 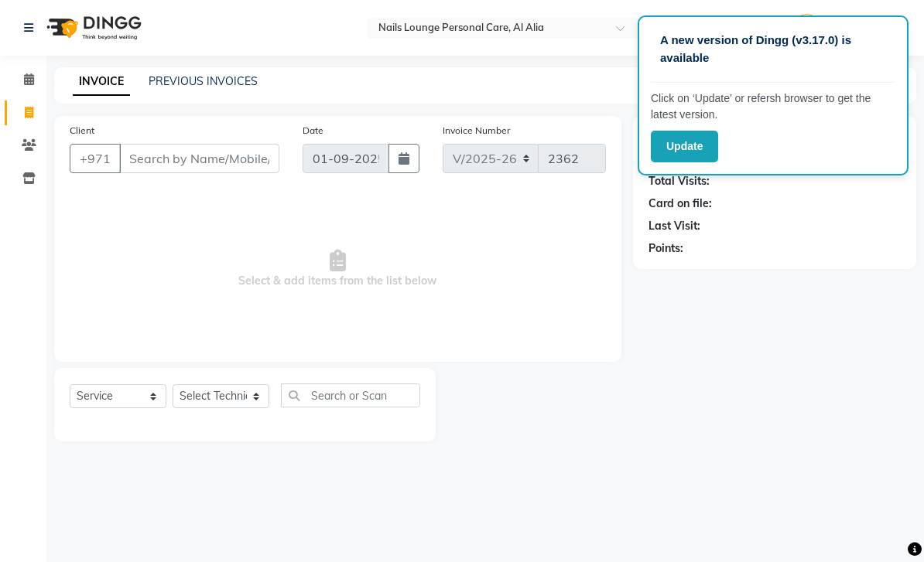 I want to click on button: +971, so click(x=95, y=158).